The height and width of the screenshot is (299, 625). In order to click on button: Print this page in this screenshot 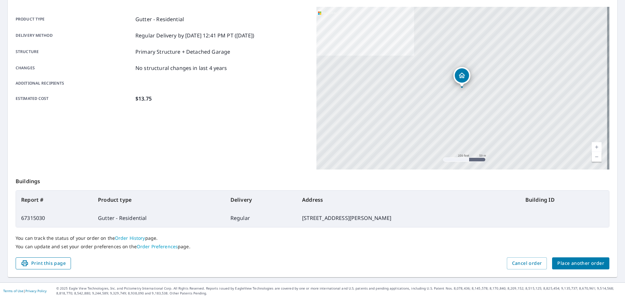, I will do `click(43, 263)`.